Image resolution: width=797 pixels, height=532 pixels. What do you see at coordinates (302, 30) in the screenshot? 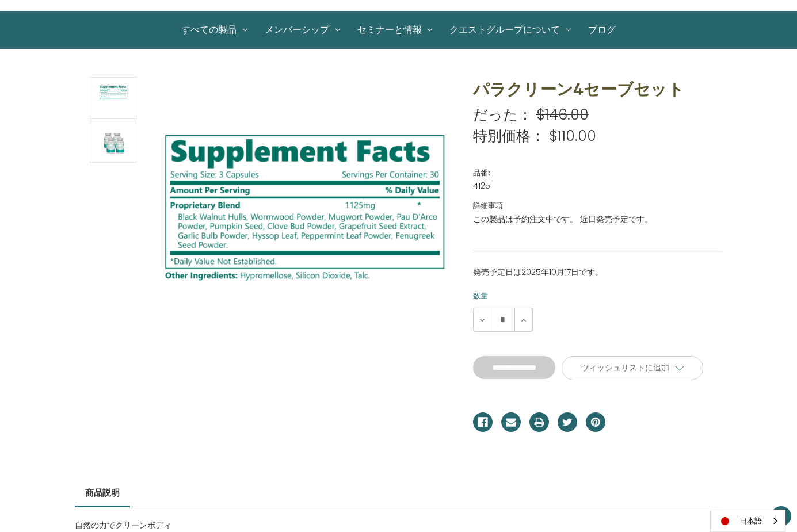
I see `a: メンバーシップ` at bounding box center [302, 30].